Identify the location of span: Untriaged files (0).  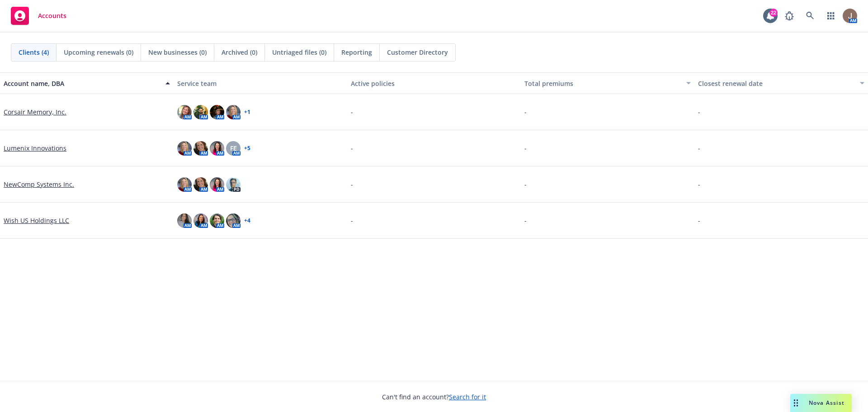
(300, 52).